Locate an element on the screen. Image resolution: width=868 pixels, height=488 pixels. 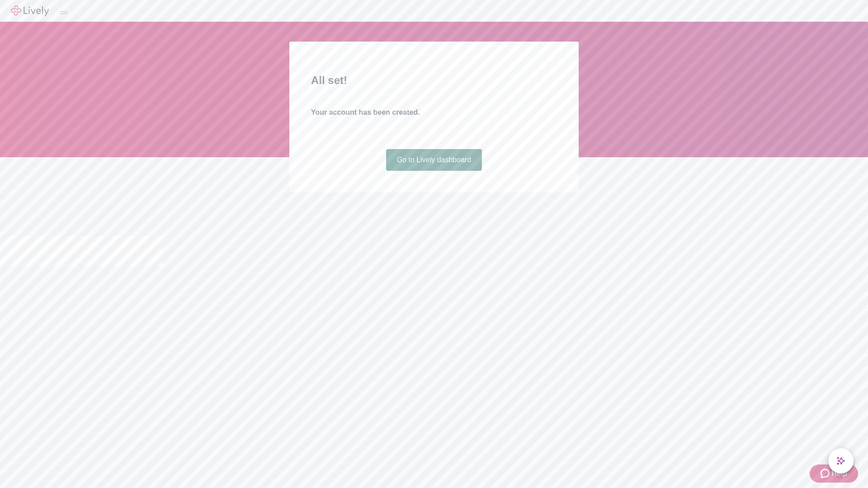
button: Log out is located at coordinates (63, 13).